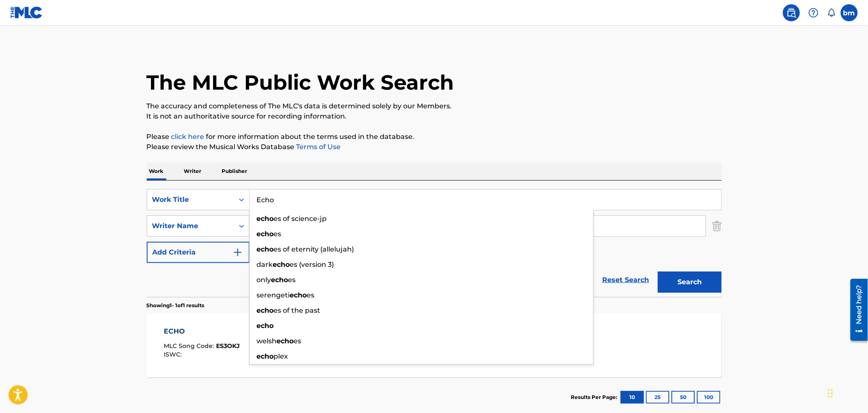 The width and height of the screenshot is (868, 413). Describe the element at coordinates (202, 332) in the screenshot. I see `div: ECHO` at that location.